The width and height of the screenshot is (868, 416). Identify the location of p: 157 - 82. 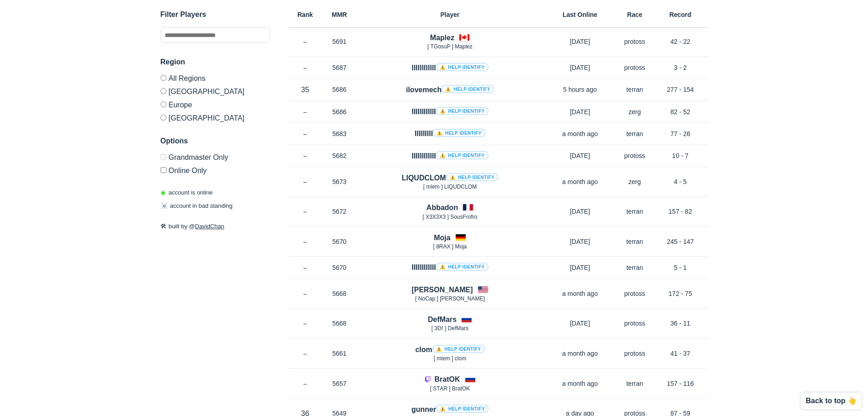
(681, 211).